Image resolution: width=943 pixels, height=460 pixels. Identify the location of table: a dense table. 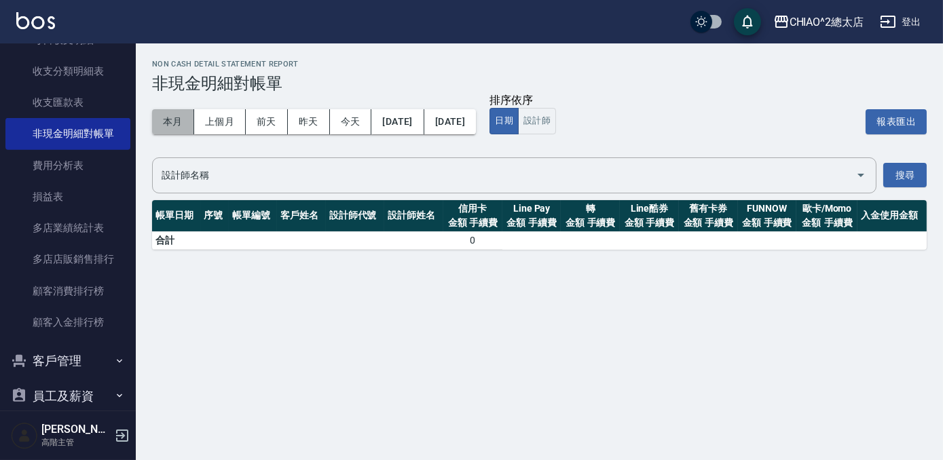
(539, 225).